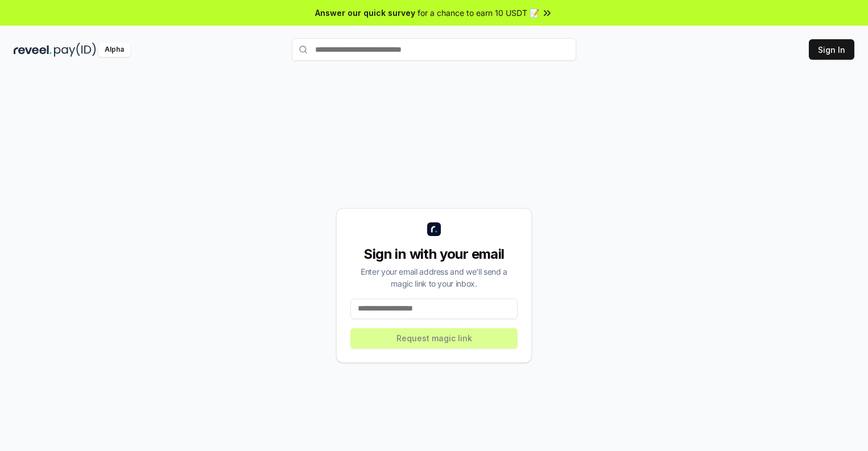  Describe the element at coordinates (115, 50) in the screenshot. I see `div: Alpha` at that location.